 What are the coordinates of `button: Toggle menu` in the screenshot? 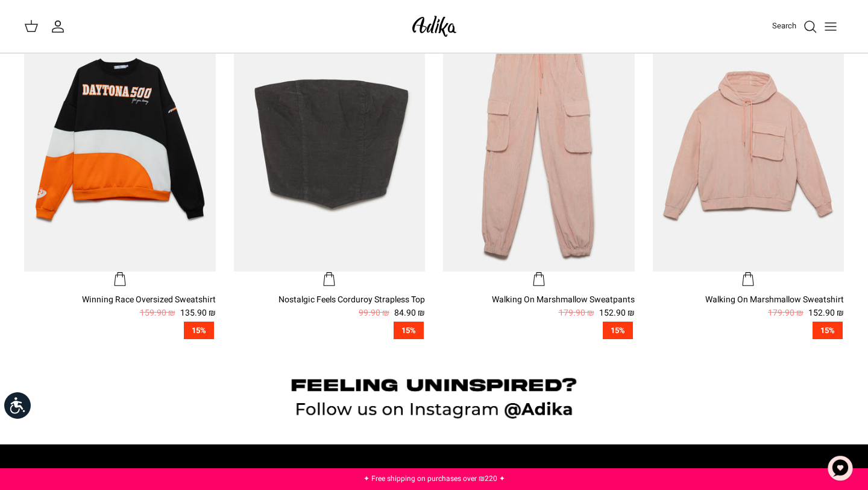 It's located at (831, 27).